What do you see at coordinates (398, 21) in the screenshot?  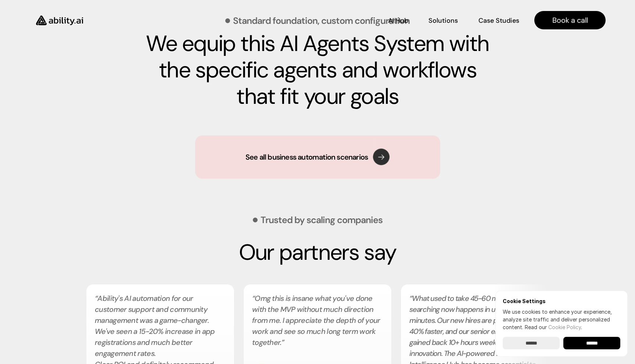 I see `p: AI Hub` at bounding box center [398, 21].